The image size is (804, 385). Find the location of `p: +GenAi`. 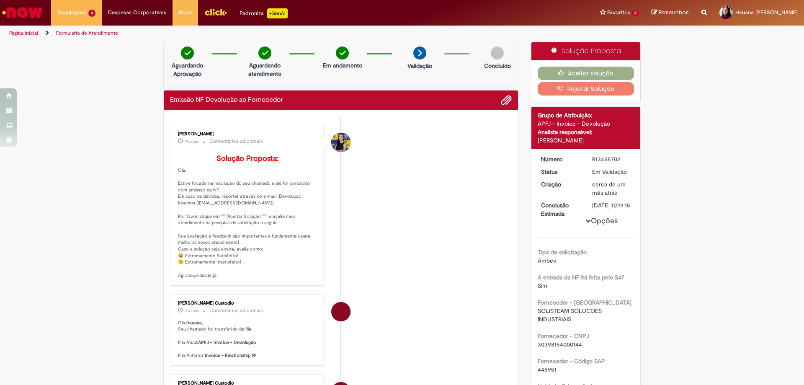

p: +GenAi is located at coordinates (277, 13).